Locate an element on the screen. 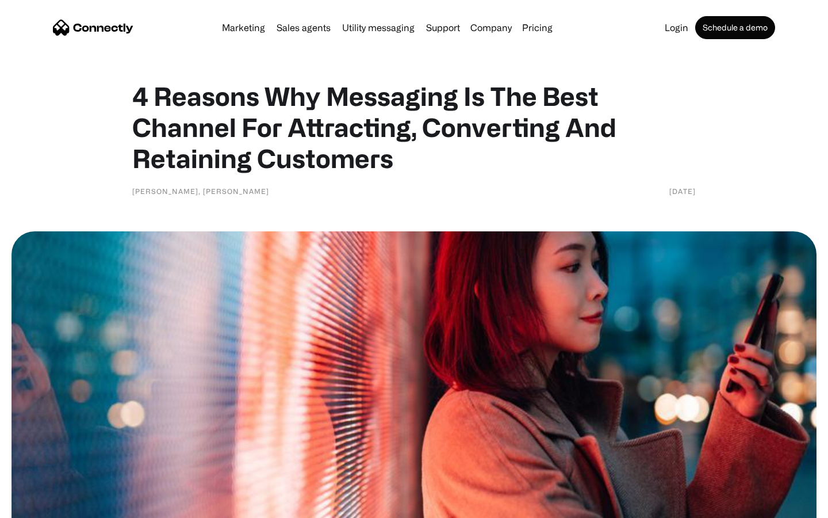 The image size is (828, 518). aside: Language selected: English is located at coordinates (40, 505).